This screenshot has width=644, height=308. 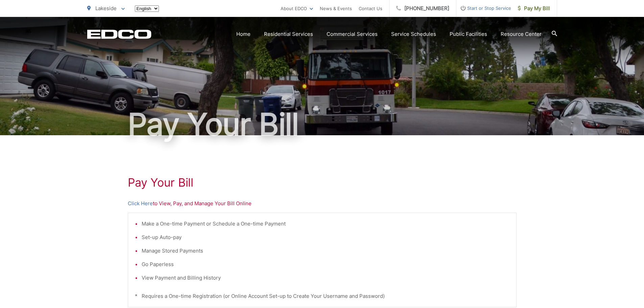 What do you see at coordinates (336, 8) in the screenshot?
I see `a: News & Events` at bounding box center [336, 8].